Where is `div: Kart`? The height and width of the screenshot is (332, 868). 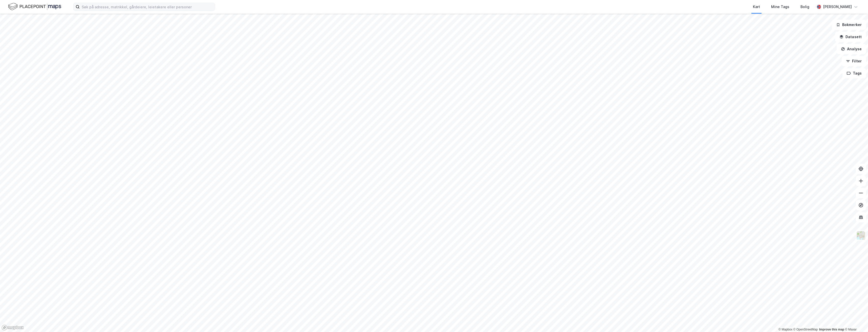
div: Kart is located at coordinates (756, 7).